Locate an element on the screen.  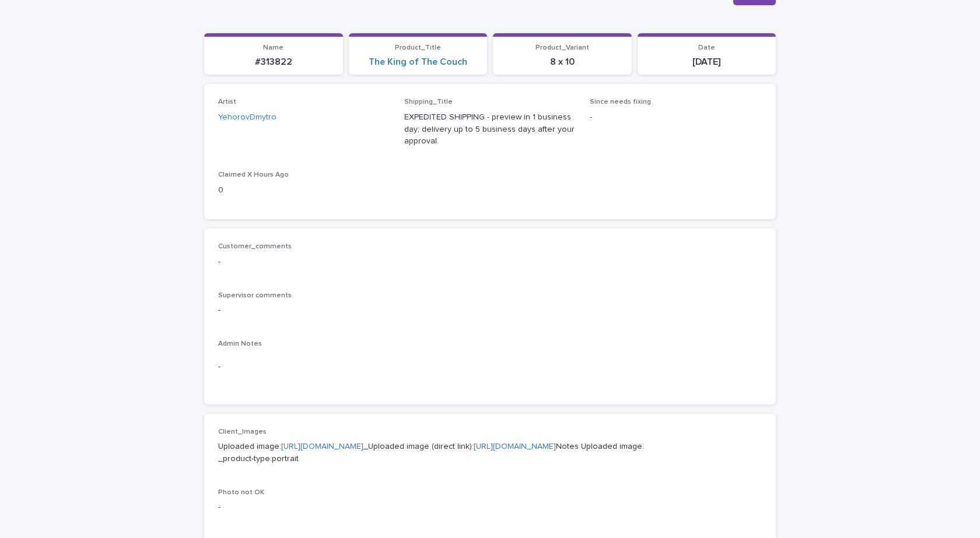
a: The King of The Couch is located at coordinates (417, 62).